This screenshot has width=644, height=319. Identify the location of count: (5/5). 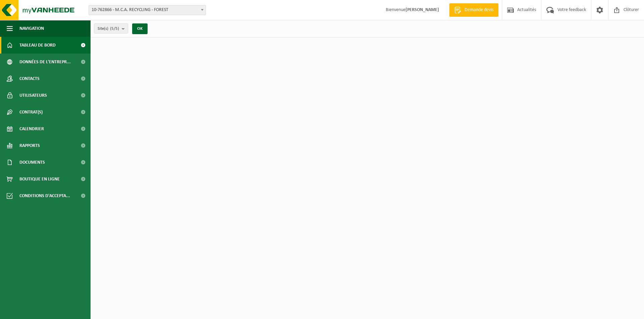
(114, 28).